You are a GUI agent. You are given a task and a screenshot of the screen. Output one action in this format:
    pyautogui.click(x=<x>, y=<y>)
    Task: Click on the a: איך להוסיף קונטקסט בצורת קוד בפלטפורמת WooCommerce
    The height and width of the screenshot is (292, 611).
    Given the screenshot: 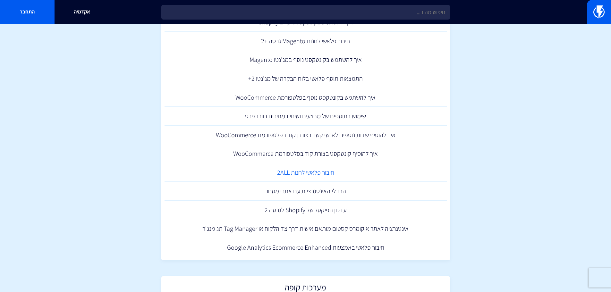 What is the action you would take?
    pyautogui.click(x=306, y=154)
    